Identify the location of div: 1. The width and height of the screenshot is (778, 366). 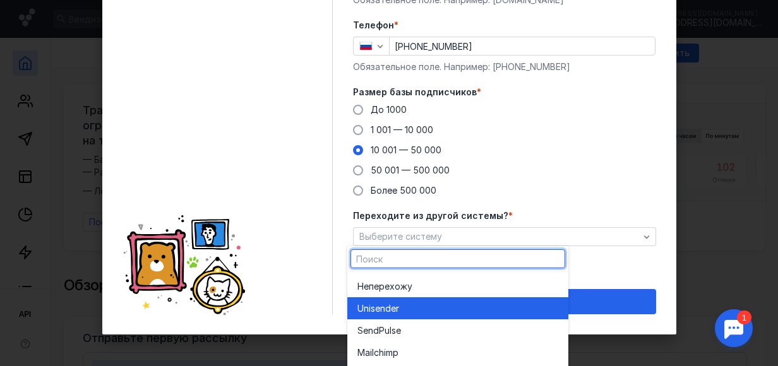
(35, 15).